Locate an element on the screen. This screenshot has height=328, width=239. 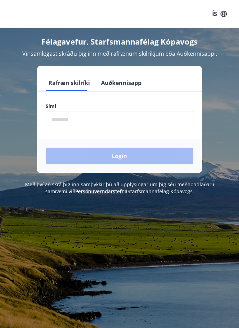
span: Vinsamlegast skráðu þig inn með rafrænum skilríkjum eða Auðkennisappi. is located at coordinates (119, 54).